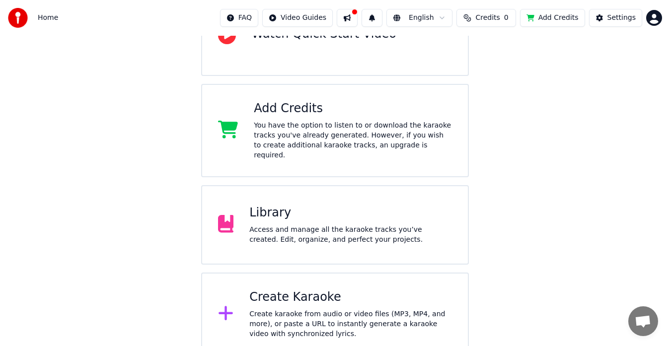 The image size is (670, 346). I want to click on button: Add Credits, so click(552, 18).